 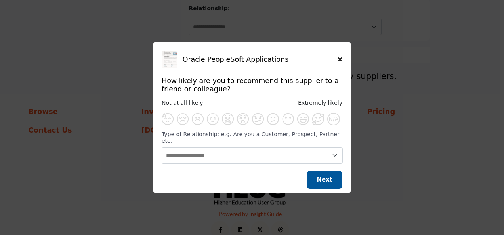 What do you see at coordinates (252, 138) in the screenshot?
I see `h6: Type of Relationship: e.g. Are you a Customer, Prospect, Partner etc.` at bounding box center [252, 138].